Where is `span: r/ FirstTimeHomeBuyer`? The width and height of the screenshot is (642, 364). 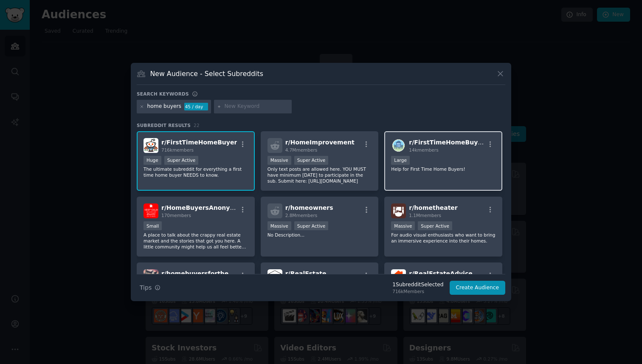 span: r/ FirstTimeHomeBuyer is located at coordinates (199, 142).